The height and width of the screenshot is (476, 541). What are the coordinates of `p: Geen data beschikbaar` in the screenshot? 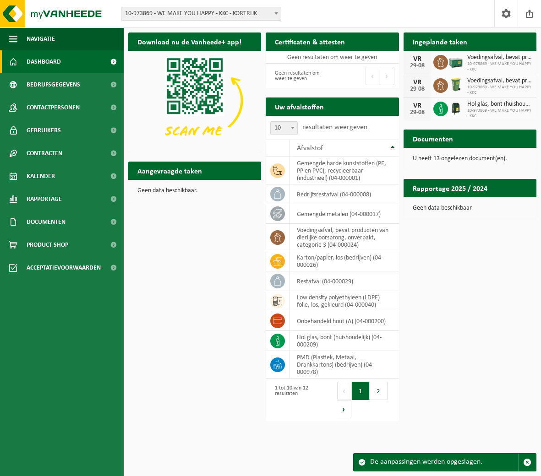 It's located at (470, 208).